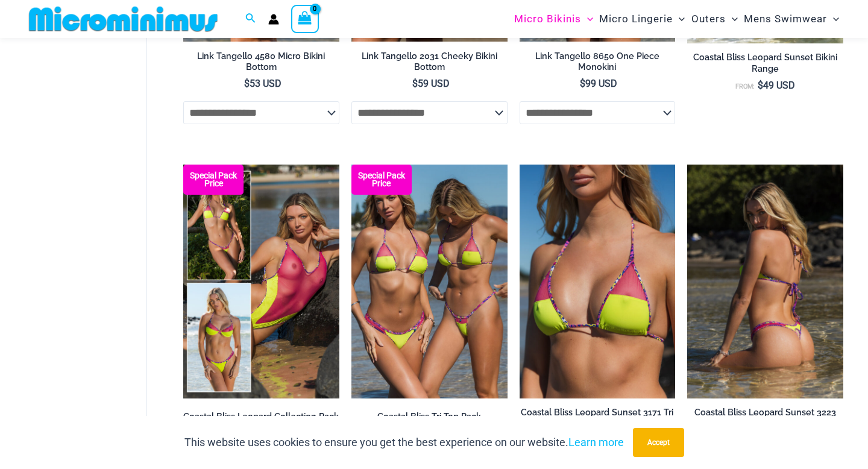 This screenshot has height=469, width=868. Describe the element at coordinates (261, 61) in the screenshot. I see `h2: Link Tangello 4580 Micro Bikini Bottom` at that location.